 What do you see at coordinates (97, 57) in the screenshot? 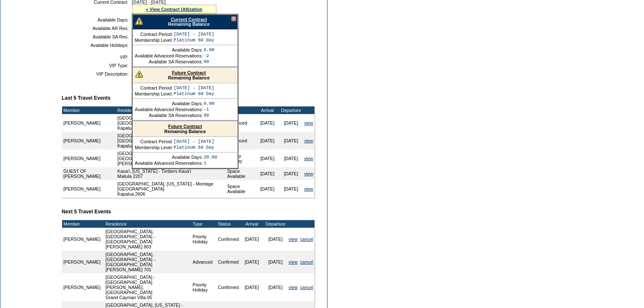
I see `td: VIP:` at bounding box center [97, 57].